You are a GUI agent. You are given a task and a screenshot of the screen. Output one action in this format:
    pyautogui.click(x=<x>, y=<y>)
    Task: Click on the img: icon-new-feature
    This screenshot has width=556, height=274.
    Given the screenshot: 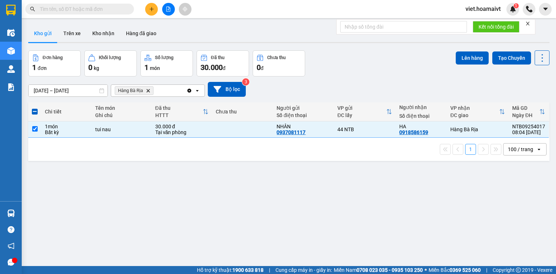 What is the action you would take?
    pyautogui.click(x=513, y=9)
    